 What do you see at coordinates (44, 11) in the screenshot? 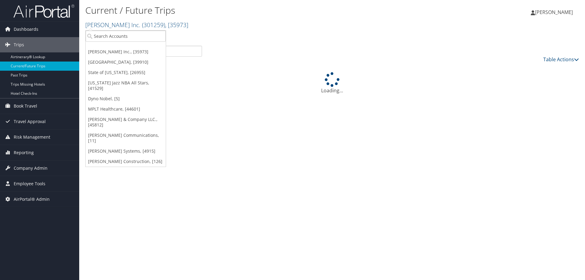
I see `img: airportal-logo.png` at bounding box center [44, 11].